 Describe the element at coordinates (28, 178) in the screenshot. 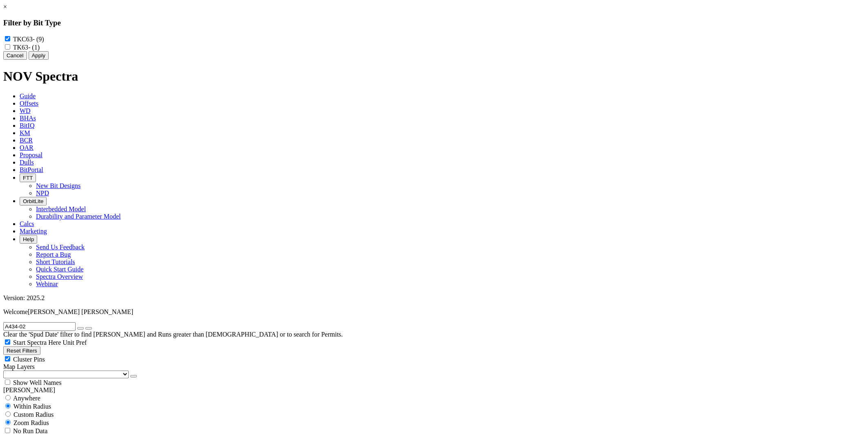

I see `span: FTT` at that location.